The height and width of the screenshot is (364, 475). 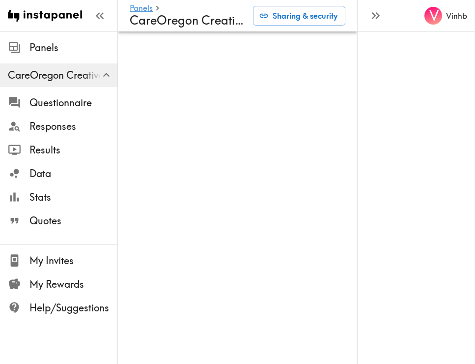 I want to click on span: V, so click(x=434, y=16).